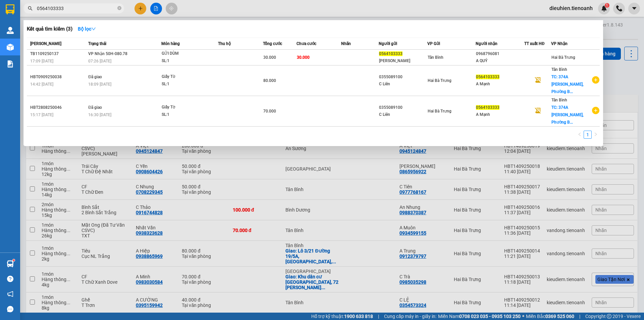 The height and width of the screenshot is (320, 644). What do you see at coordinates (94, 29) in the screenshot?
I see `span: down` at bounding box center [94, 29].